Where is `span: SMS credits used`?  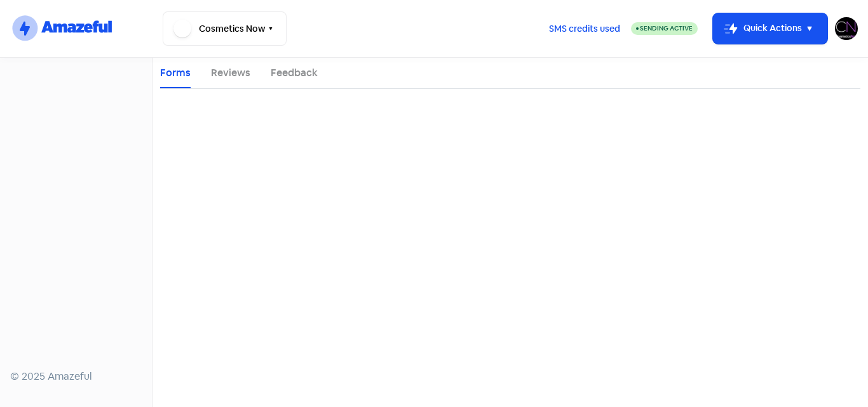
span: SMS credits used is located at coordinates (585, 28).